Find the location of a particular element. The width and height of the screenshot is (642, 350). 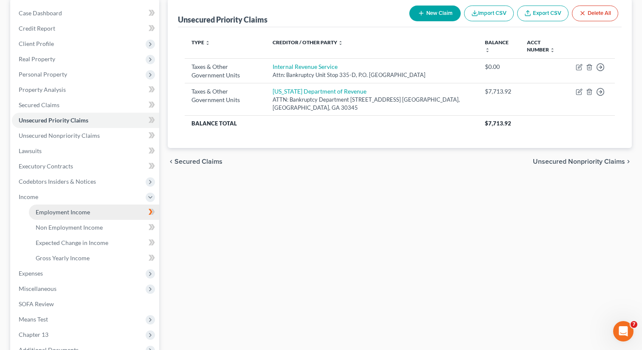

span: Real Property is located at coordinates (37, 59).